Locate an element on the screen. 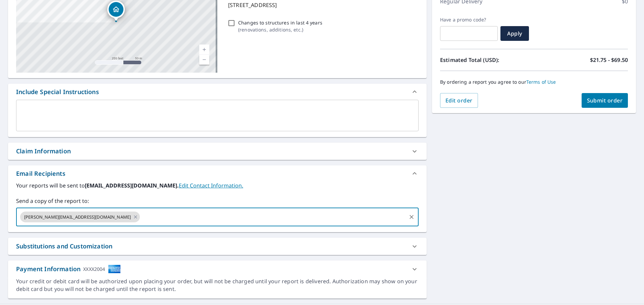 This screenshot has width=644, height=305. button: Apply is located at coordinates (514, 33).